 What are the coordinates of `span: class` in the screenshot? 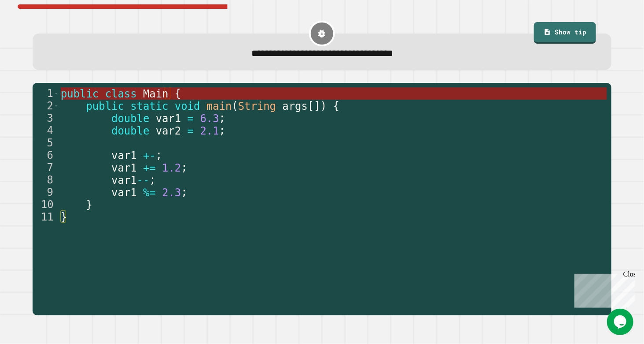 It's located at (121, 94).